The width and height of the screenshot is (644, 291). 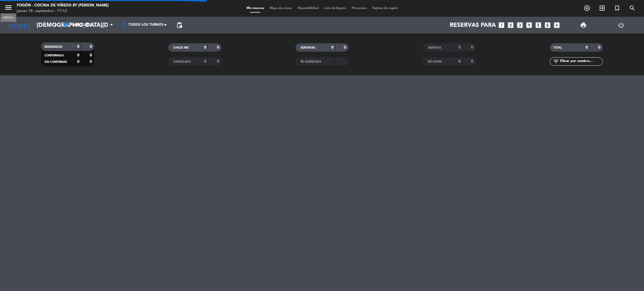 I want to click on span: Mis reservas, so click(x=255, y=8).